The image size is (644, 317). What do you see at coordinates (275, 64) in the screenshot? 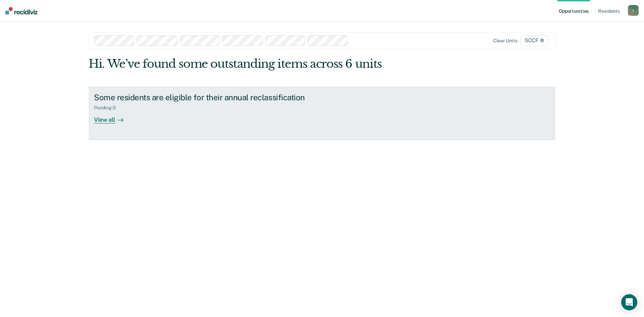
I see `div: Hi. We’ve found some outstanding items across 6 units` at bounding box center [275, 64].